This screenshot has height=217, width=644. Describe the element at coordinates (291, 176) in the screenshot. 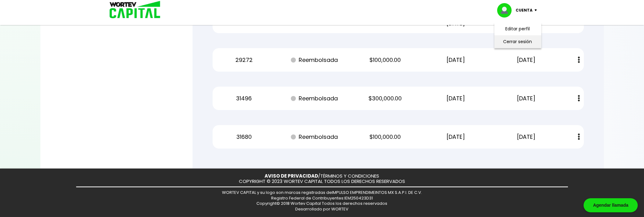

I see `a: AVISO DE PRIVACIDAD` at that location.